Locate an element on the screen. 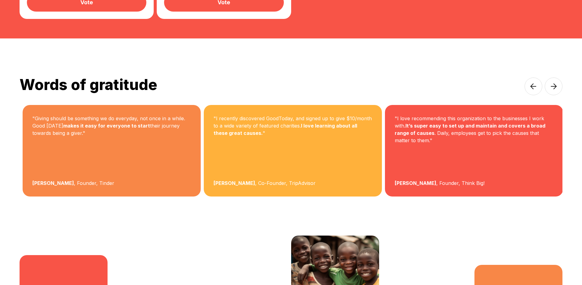 This screenshot has width=582, height=285. strong: It’s super easy to set up and maintain and covers a broad range of causes is located at coordinates (470, 130).